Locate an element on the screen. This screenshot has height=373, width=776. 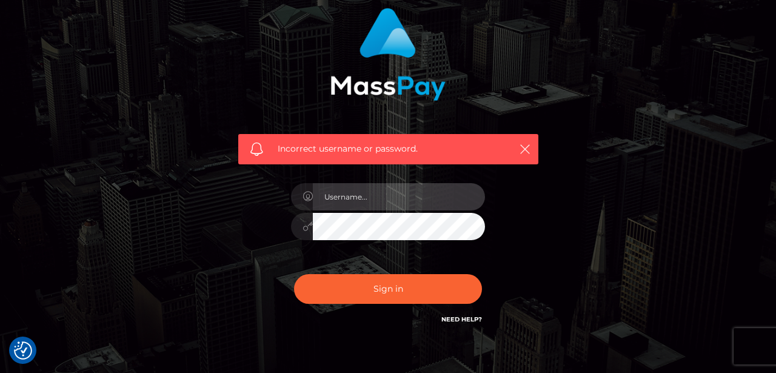
button: Sign in is located at coordinates (388, 289).